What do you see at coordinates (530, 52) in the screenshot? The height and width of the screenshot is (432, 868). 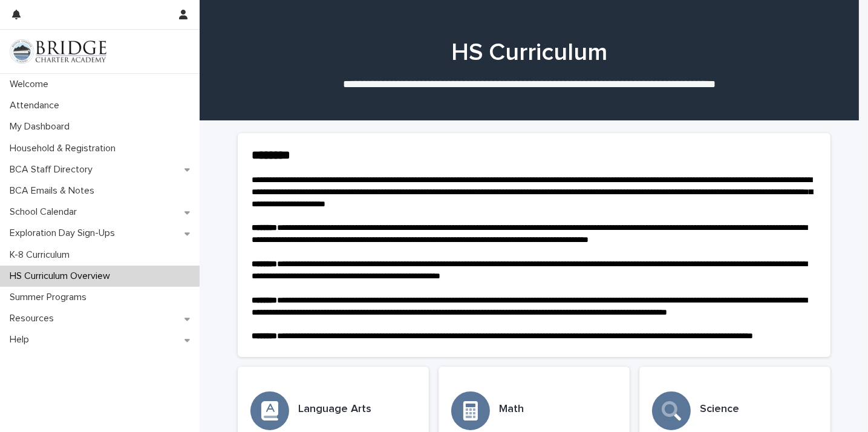 I see `h1: HS Curriculum` at bounding box center [530, 52].